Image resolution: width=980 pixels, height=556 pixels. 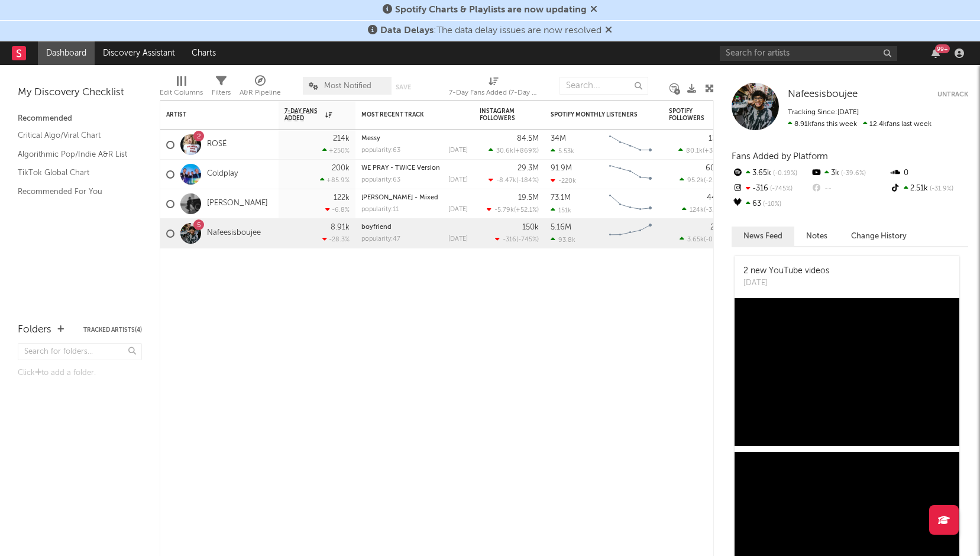 I want to click on span: -0.19 %, so click(x=716, y=240).